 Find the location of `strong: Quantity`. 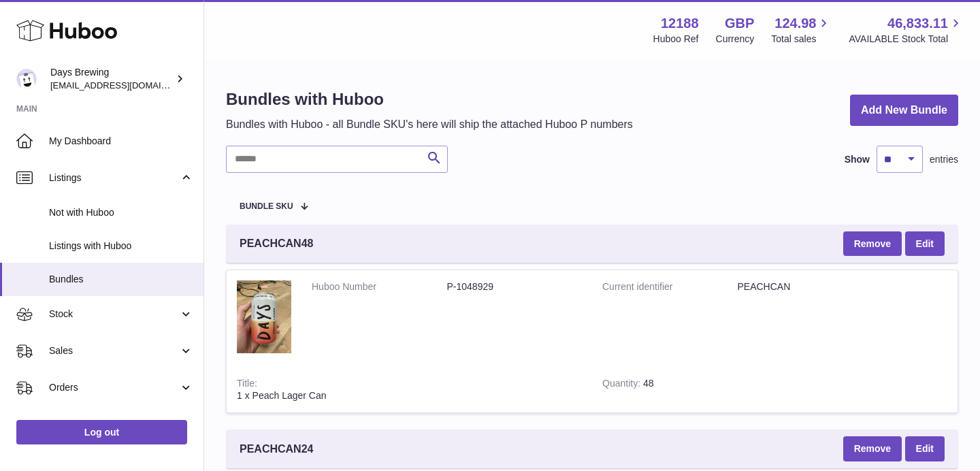

strong: Quantity is located at coordinates (622, 385).